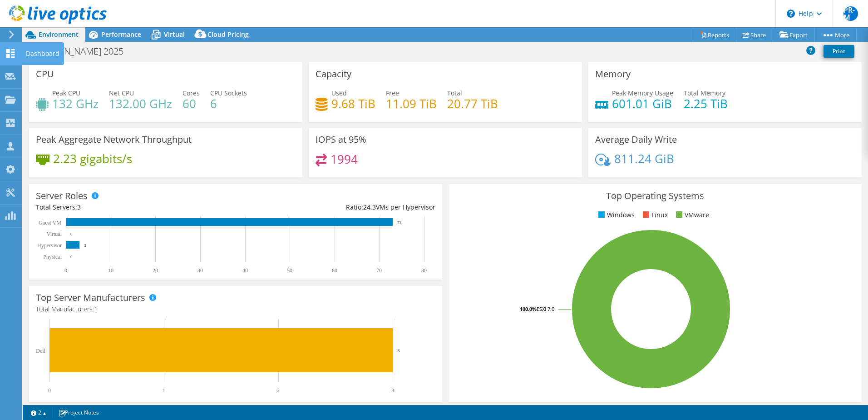 This screenshot has height=420, width=868. I want to click on h4: 9.68 TiB, so click(353, 103).